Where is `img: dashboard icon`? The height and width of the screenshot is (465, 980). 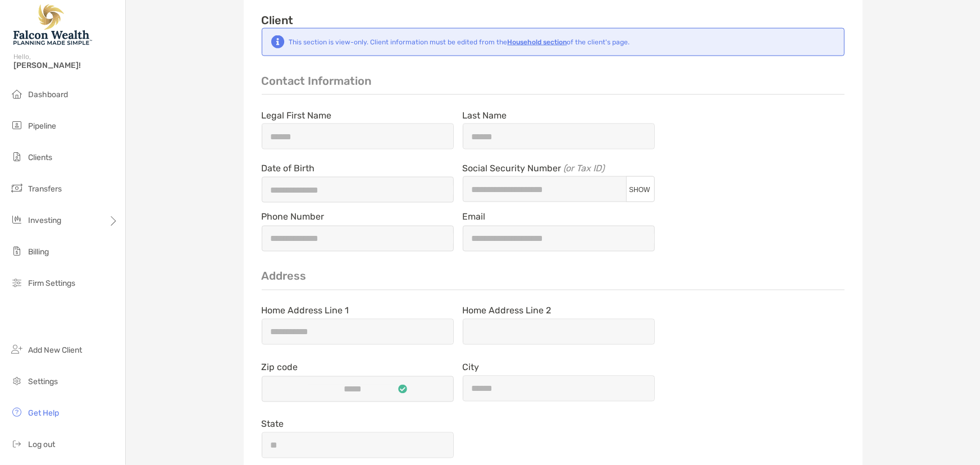
img: dashboard icon is located at coordinates (17, 94).